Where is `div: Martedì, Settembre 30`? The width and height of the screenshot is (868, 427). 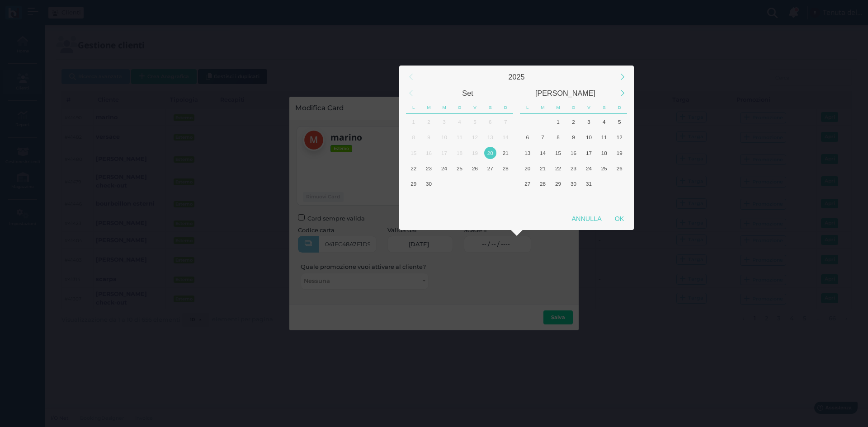
div: Martedì, Settembre 30 is located at coordinates (543, 121).